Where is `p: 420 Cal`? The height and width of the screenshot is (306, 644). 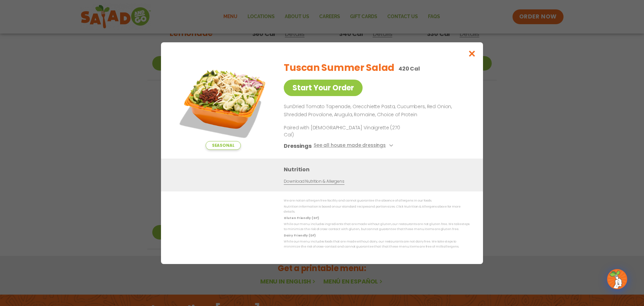 p: 420 Cal is located at coordinates (409, 68).